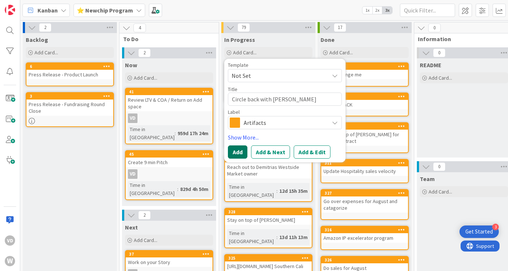  I want to click on span: Backlog, so click(37, 40).